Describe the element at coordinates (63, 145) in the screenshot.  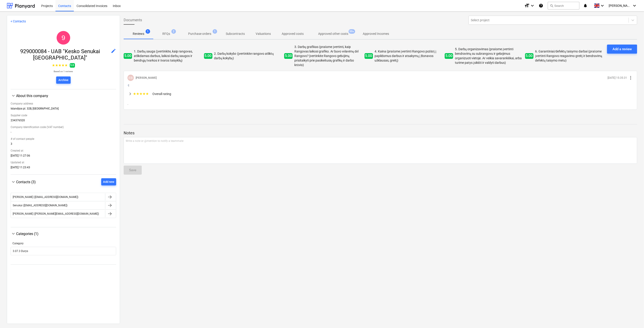
I see `div: 3` at that location.